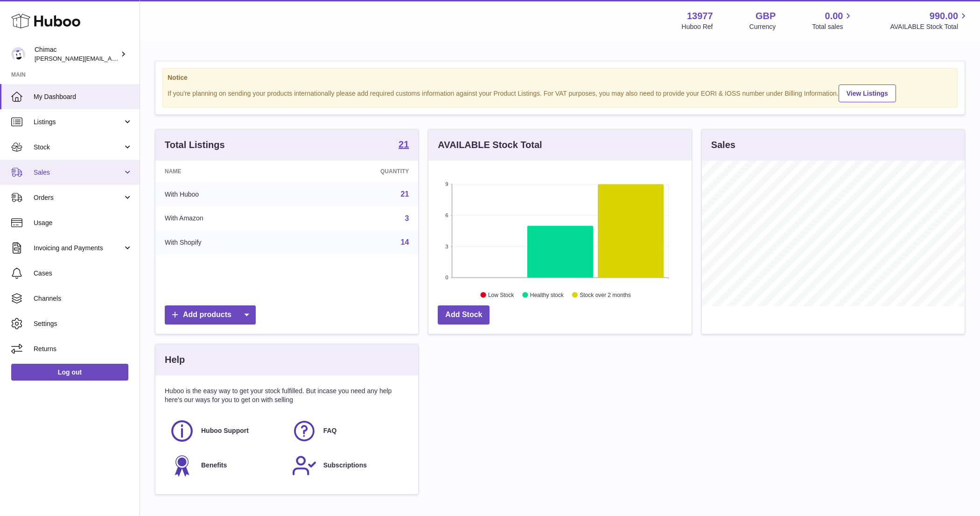 The width and height of the screenshot is (980, 516). What do you see at coordinates (225, 430) in the screenshot?
I see `span: Huboo Support` at bounding box center [225, 430].